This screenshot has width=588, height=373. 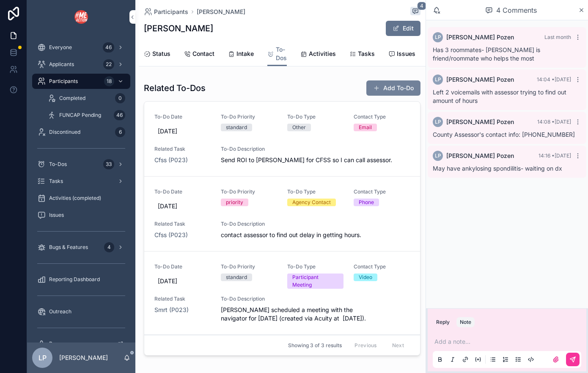 I want to click on a: Smrt (P023), so click(x=171, y=310).